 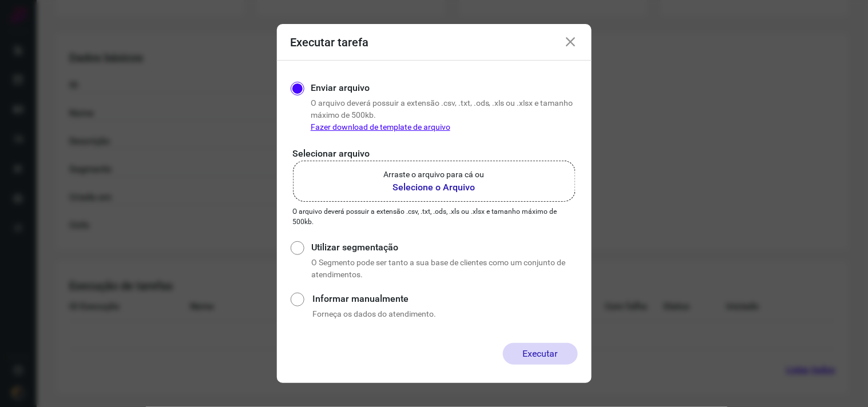 What do you see at coordinates (444, 269) in the screenshot?
I see `p: O Segmento pode ser tanto a sua base de clientes como um conjunto de atendimentos.` at bounding box center [444, 269].